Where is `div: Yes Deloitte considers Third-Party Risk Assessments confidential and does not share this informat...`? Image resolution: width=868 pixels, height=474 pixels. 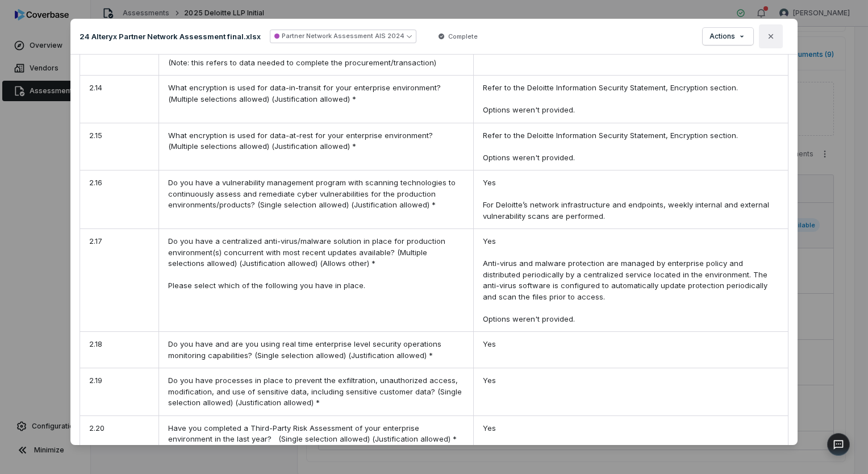 div: Yes Deloitte considers Third-Party Risk Assessments confidential and does not share this informat... is located at coordinates (630, 445).